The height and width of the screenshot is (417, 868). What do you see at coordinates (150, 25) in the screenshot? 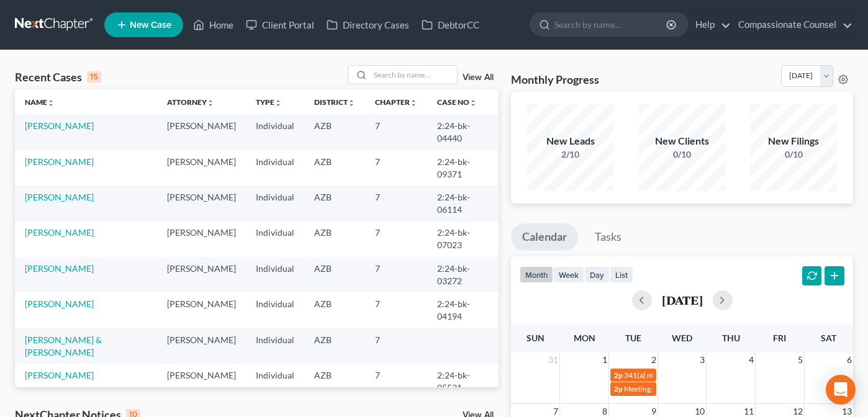
I see `span: New Case` at bounding box center [150, 25].